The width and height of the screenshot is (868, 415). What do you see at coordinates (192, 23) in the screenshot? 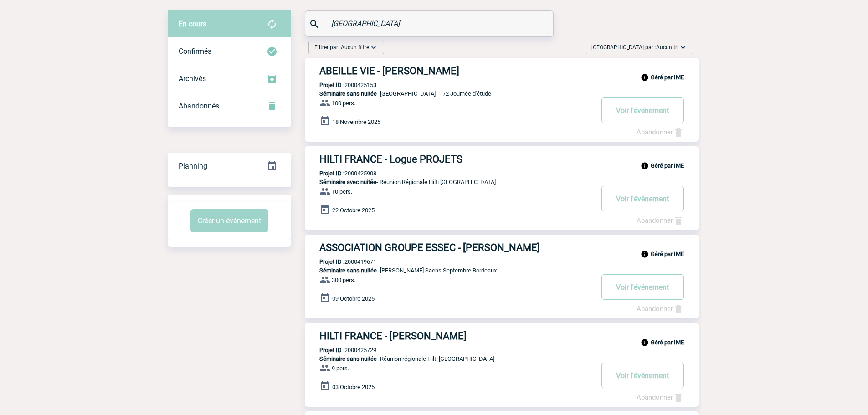
I see `span: En cours` at bounding box center [192, 23].